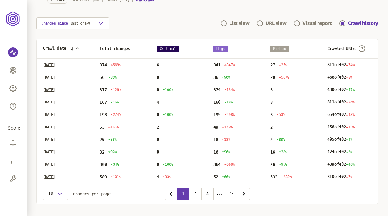  What do you see at coordinates (235, 23) in the screenshot?
I see `a: List view` at bounding box center [235, 23].